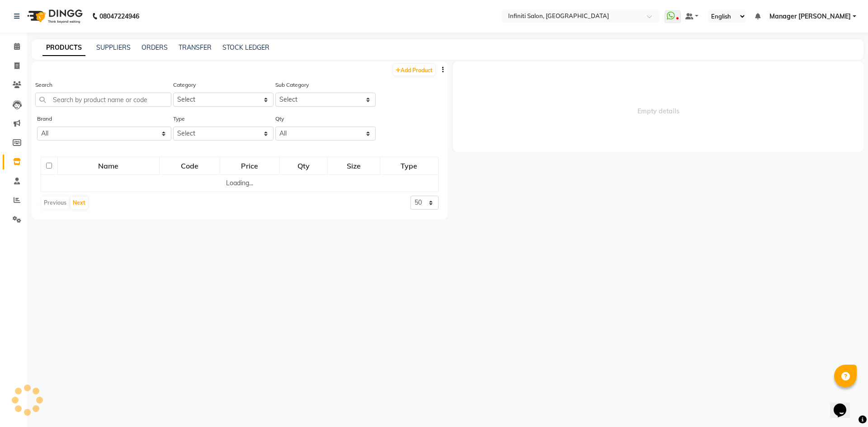 This screenshot has height=427, width=868. Describe the element at coordinates (240, 184) in the screenshot. I see `td: Loading...` at that location.